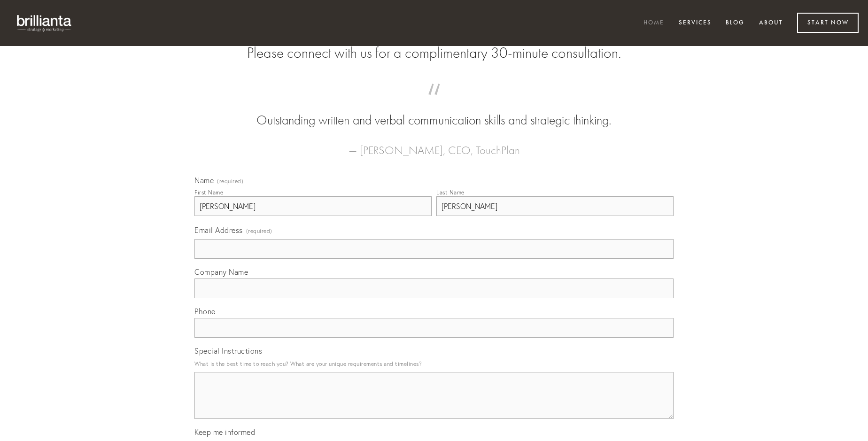  I want to click on h2: Please connect with us for a complimentary 30-minute consultation., so click(434, 53).